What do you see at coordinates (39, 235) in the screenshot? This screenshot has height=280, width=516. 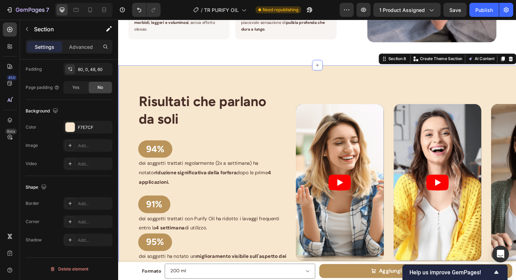 I see `button: <p><span style="font-size:27px;"><strong>95%</strong></span></p>` at bounding box center [39, 235].